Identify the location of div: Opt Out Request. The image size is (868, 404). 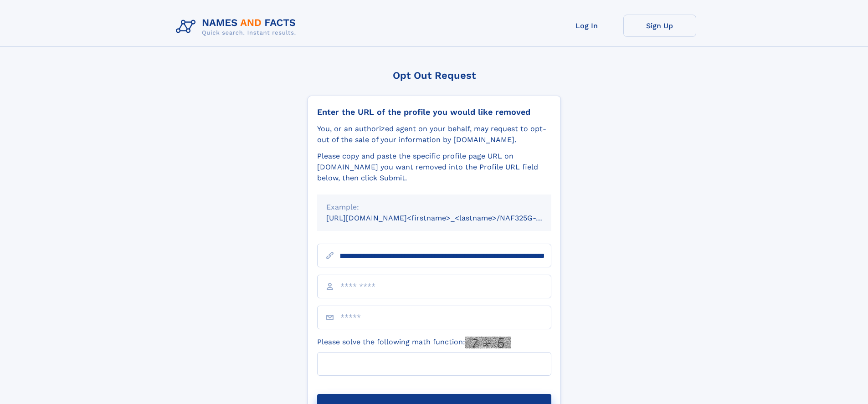
(434, 75).